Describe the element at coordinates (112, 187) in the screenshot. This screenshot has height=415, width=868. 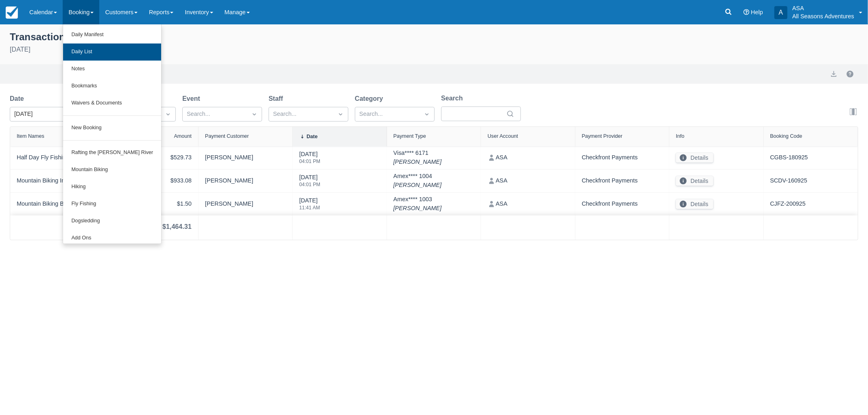
I see `a: Hiking` at that location.